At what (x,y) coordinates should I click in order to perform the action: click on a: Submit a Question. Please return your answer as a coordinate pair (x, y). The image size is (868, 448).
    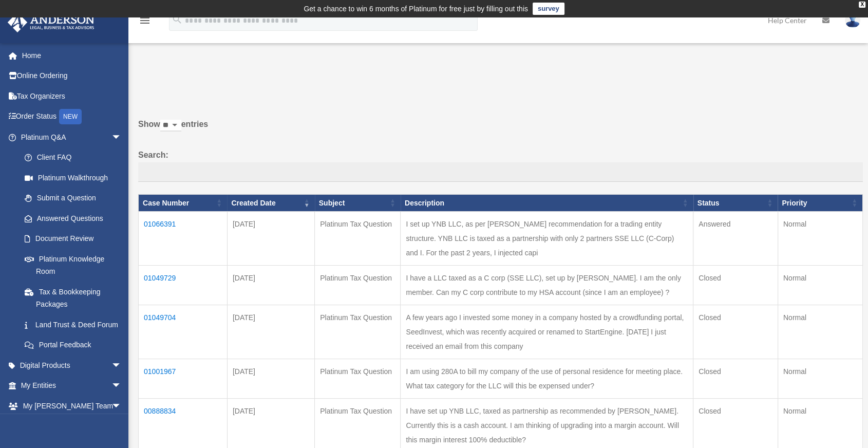
    Looking at the image, I should click on (73, 198).